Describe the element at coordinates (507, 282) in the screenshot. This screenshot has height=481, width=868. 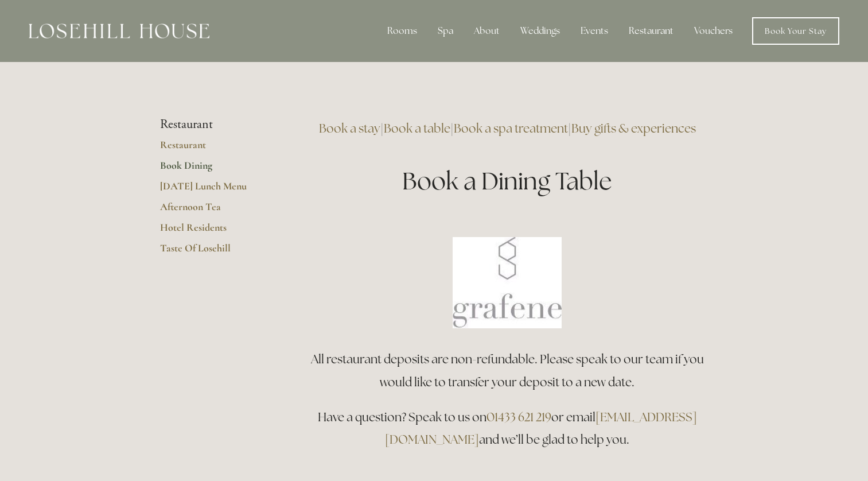
I see `img: Book a table at Grafene Restaurant @ Losehill` at that location.